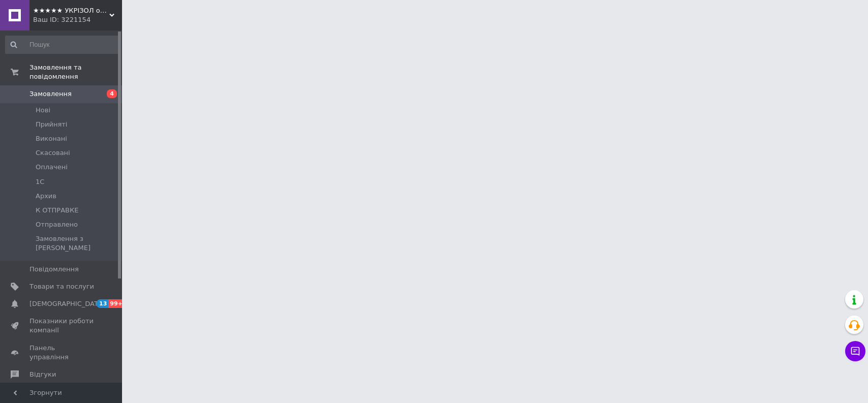 This screenshot has width=868, height=403. Describe the element at coordinates (42, 375) in the screenshot. I see `span: Відгуки` at that location.